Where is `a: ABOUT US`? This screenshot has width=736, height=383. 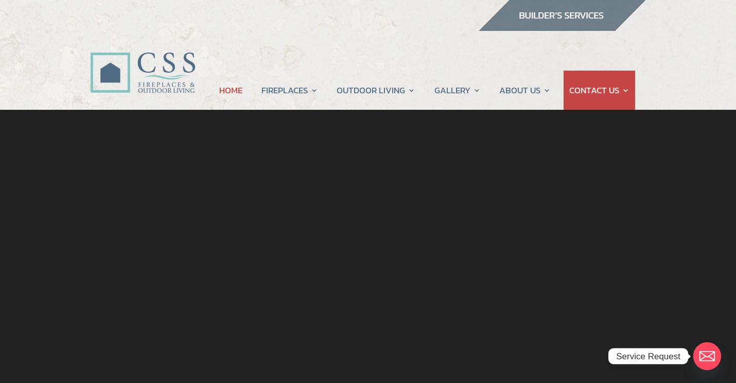
a: ABOUT US is located at coordinates (525, 90).